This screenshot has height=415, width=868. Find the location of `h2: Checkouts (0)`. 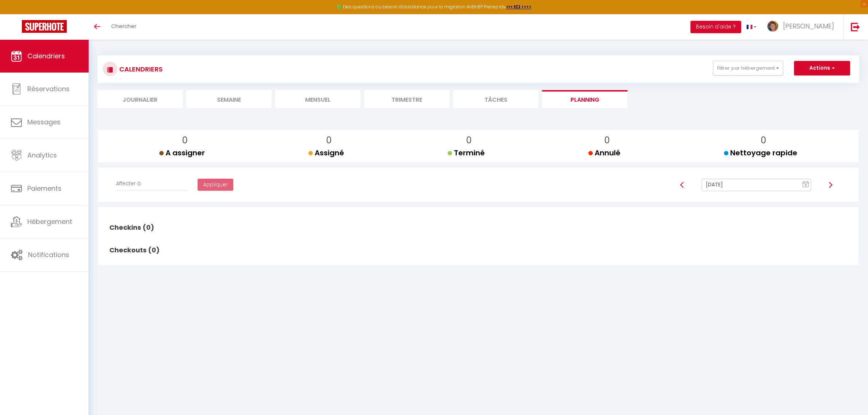

h2: Checkouts (0) is located at coordinates (134, 250).